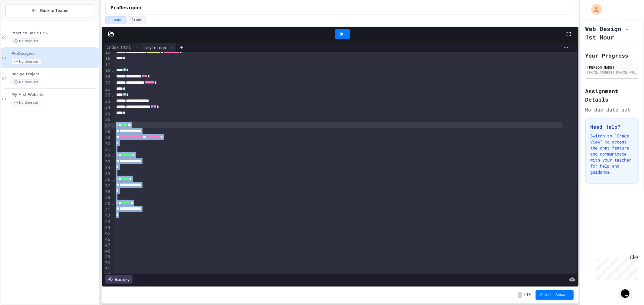 Image resolution: width=644 pixels, height=305 pixels. What do you see at coordinates (107, 257) in the screenshot?
I see `div: 49` at bounding box center [107, 257].